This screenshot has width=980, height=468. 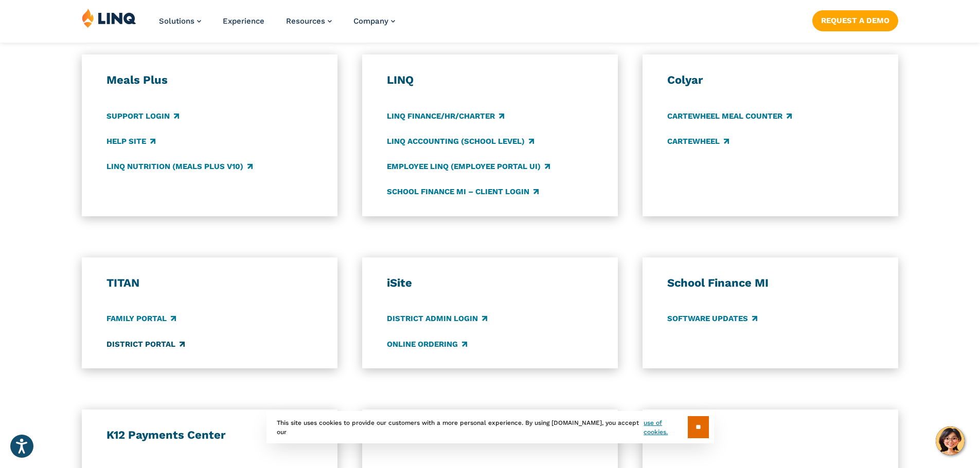 What do you see at coordinates (855, 19) in the screenshot?
I see `nav: Button Navigation` at bounding box center [855, 19].